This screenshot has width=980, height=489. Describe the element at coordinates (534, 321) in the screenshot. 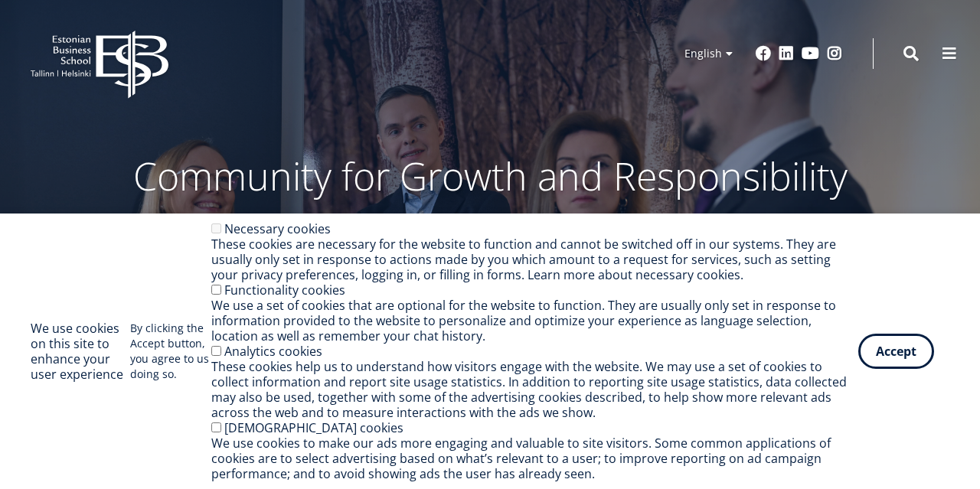

I see `div: We use a set of cookies that are optional for the website to function. They are usually only set ...` at that location.